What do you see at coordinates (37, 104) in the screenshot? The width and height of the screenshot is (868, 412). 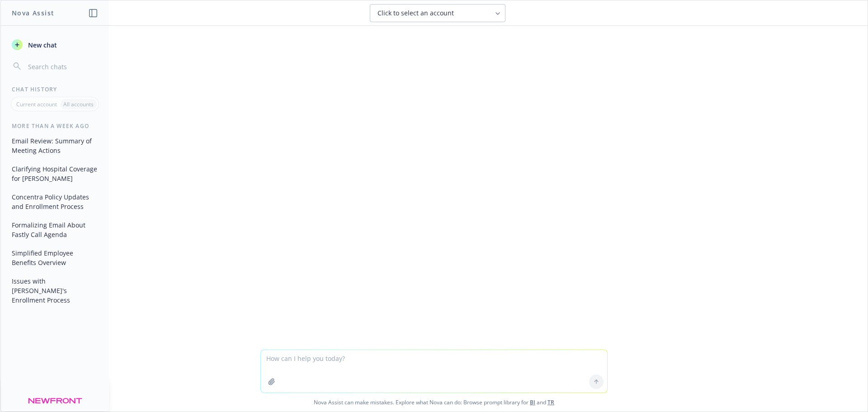 I see `p: Current account` at bounding box center [37, 104].